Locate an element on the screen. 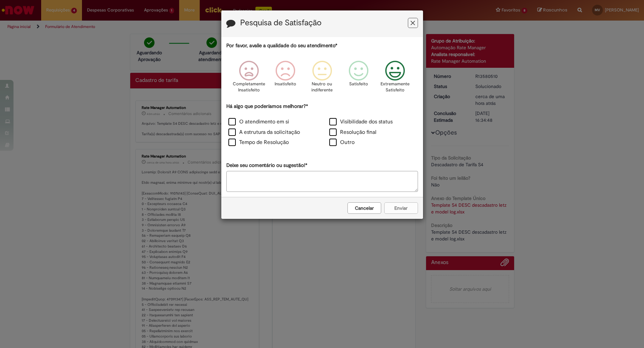 The image size is (644, 348). div: Há algo que poderíamos melhorar?* is located at coordinates (322, 126).